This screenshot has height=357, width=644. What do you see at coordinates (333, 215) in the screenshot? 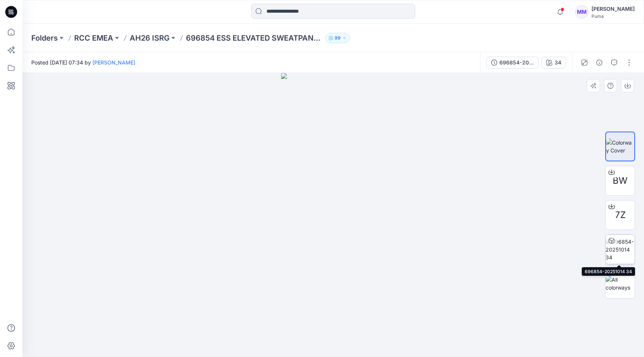
I see `img: eyJhbGciOiJIUzI1NiIsImtpZCI6IjAiLCJzbHQiOiJzZXMiLCJ0eXAiOiJKV1QifQ.eyJkYXRhIjp7InR5cGUiOiJzdG9yYW...` at bounding box center [333, 215].